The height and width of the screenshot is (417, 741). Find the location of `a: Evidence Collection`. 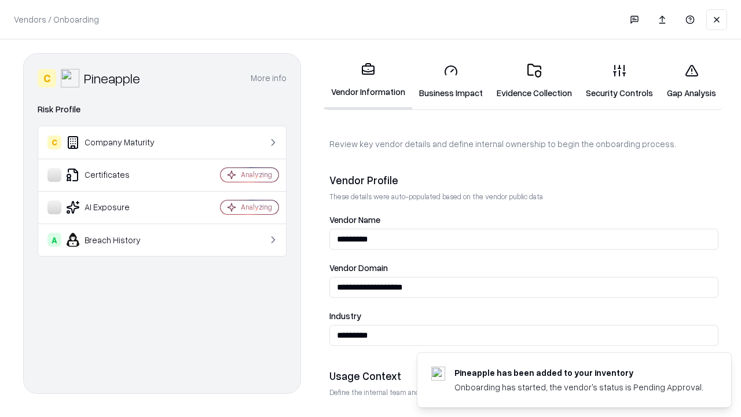

a: Evidence Collection is located at coordinates (534, 81).